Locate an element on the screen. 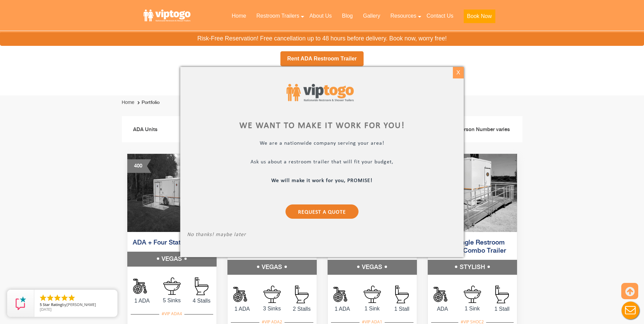 Image resolution: width=644 pixels, height=324 pixels. img: viptogo logo is located at coordinates (320, 92).